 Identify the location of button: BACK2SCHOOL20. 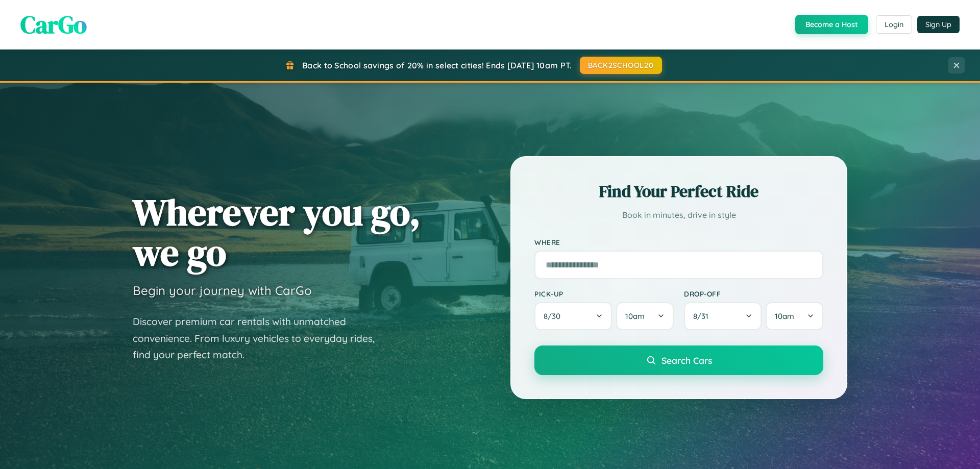
(620, 65).